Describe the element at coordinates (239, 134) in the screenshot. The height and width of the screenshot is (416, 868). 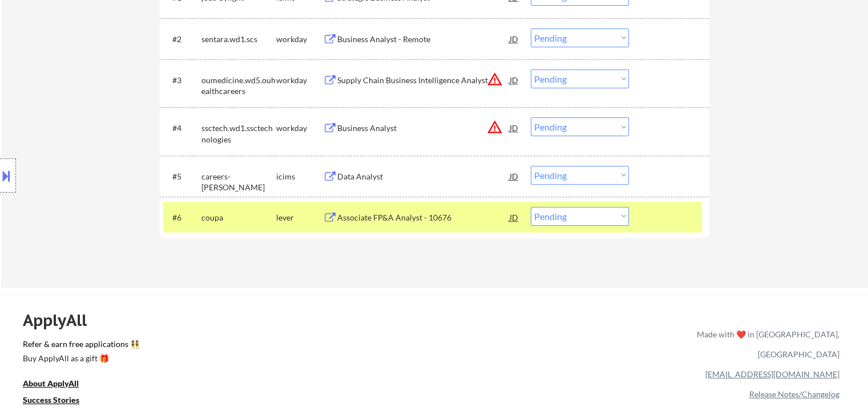
I see `div: ssctech.wd1.ssctechnologies` at that location.